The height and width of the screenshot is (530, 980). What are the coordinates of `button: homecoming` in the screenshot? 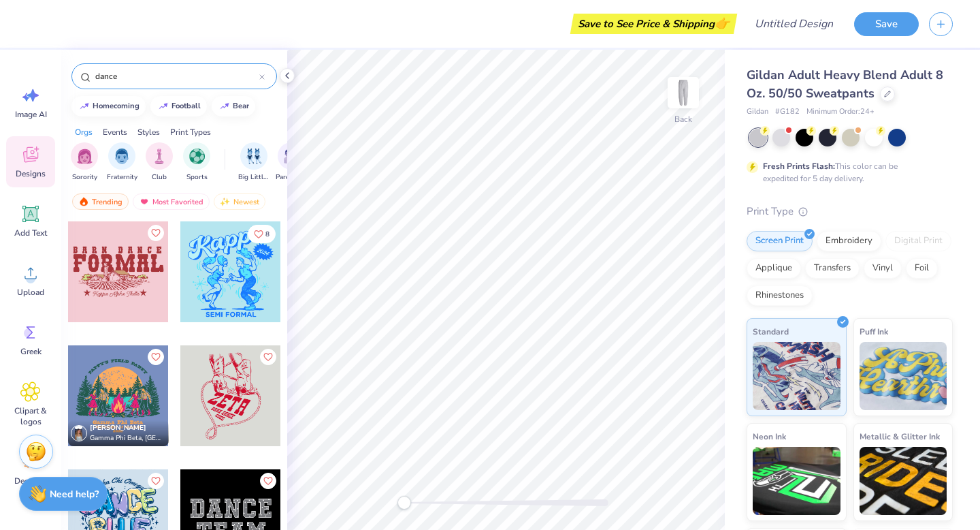 It's located at (109, 106).